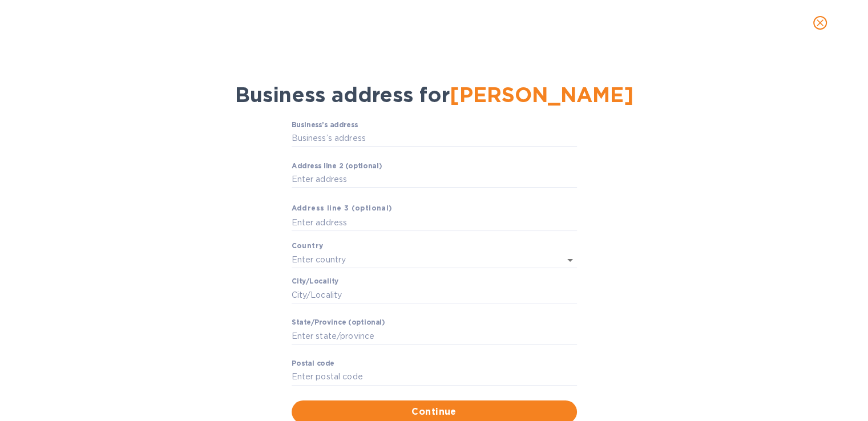  Describe the element at coordinates (434, 295) in the screenshot. I see `input: Сity/Locаlity` at that location.